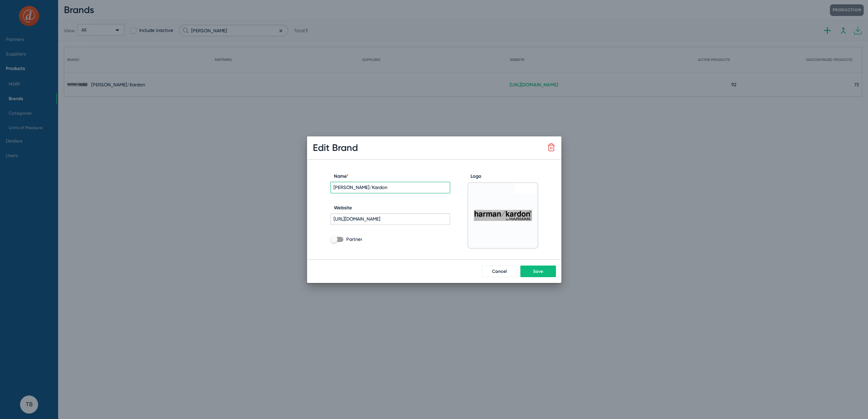  Describe the element at coordinates (500, 272) in the screenshot. I see `button: Cancel` at that location.